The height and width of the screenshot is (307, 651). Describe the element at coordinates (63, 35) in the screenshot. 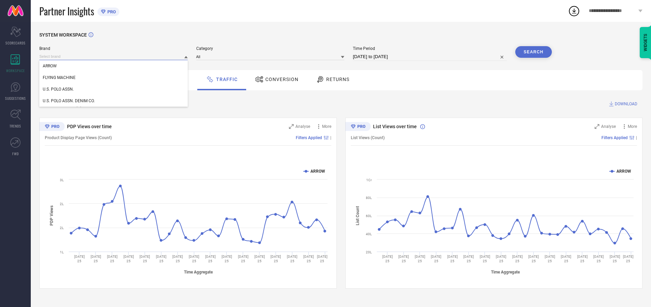

I see `span: SYSTEM WORKSPACE` at that location.